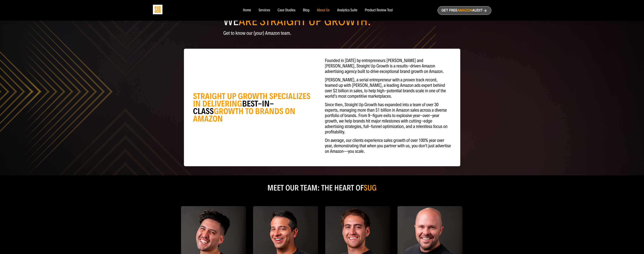 This screenshot has width=644, height=254. What do you see at coordinates (286, 10) in the screenshot?
I see `a: Case Studies` at bounding box center [286, 10].